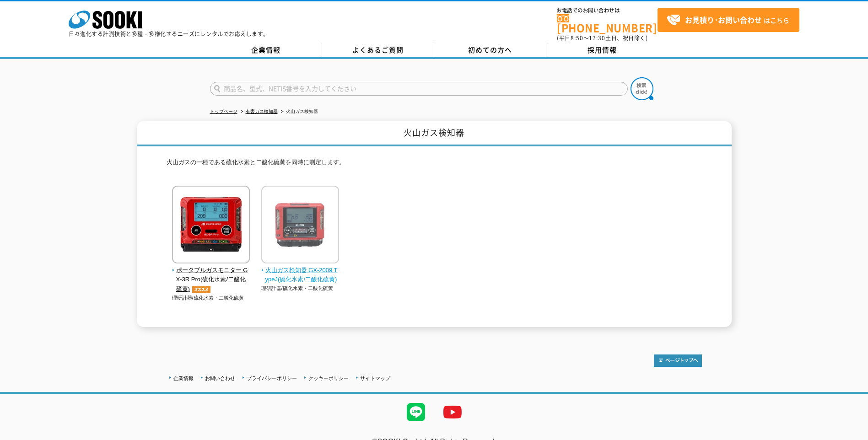  What do you see at coordinates (434, 164) in the screenshot?
I see `p: 火山ガスの一種である硫化水素と二酸化硫黄を同時に測定します。` at bounding box center [434, 164].